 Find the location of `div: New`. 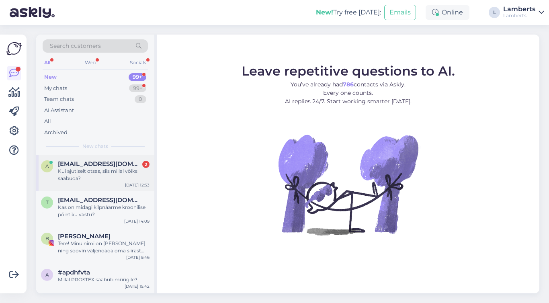

div: New is located at coordinates (50, 77).